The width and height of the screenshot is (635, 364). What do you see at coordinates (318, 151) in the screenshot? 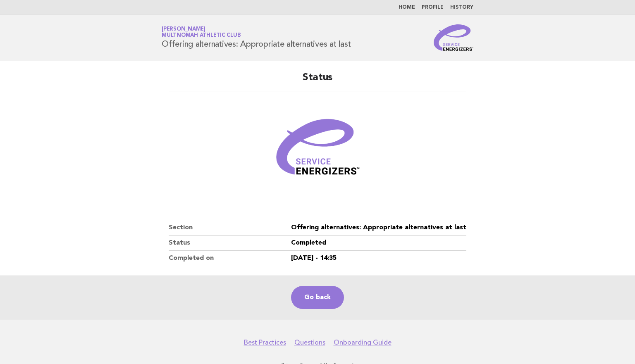
I see `img: Verified` at bounding box center [318, 151].